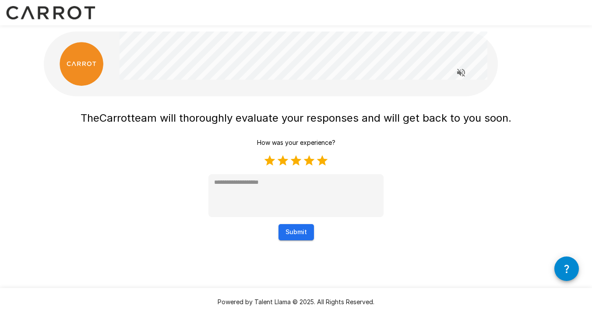 This screenshot has width=592, height=316. Describe the element at coordinates (115, 118) in the screenshot. I see `span: Carrot` at that location.